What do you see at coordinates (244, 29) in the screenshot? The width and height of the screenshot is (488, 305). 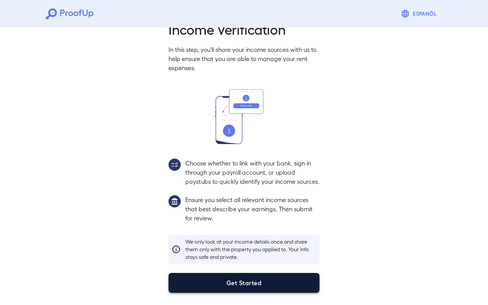 I see `h2: Income Verification` at bounding box center [244, 29].